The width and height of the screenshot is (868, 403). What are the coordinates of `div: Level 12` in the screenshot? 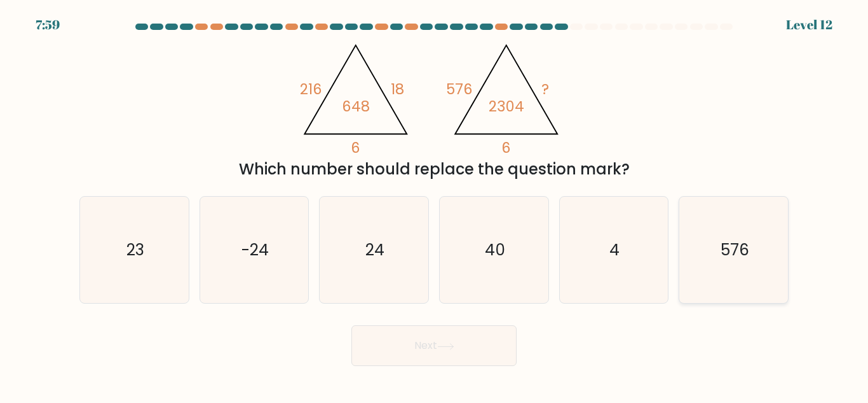 It's located at (809, 25).